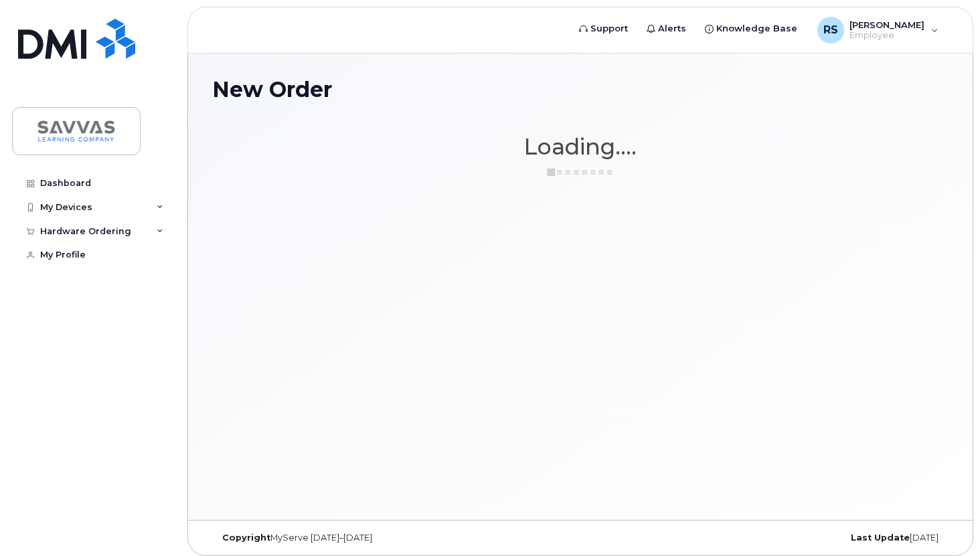 This screenshot has height=556, width=980. Describe the element at coordinates (581, 147) in the screenshot. I see `h1: Loading....` at that location.